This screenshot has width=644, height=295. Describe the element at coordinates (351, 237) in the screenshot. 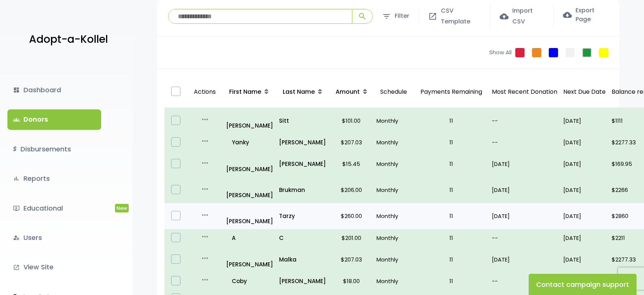

I see `p: $201.00` at that location.